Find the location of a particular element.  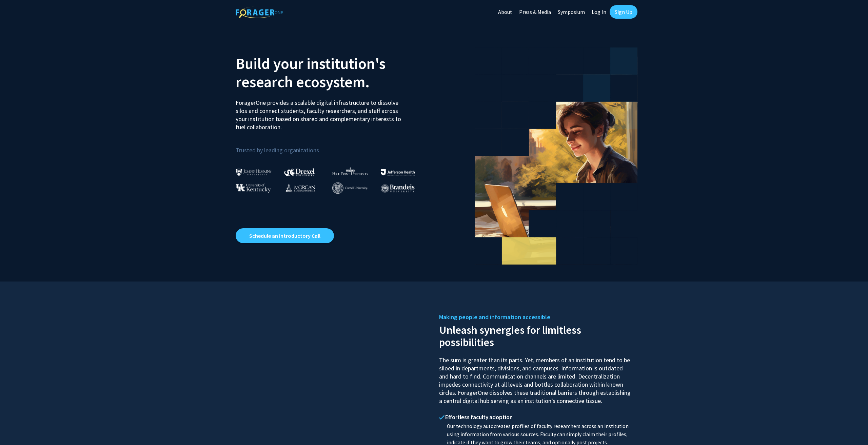

img: Drexel University is located at coordinates (299, 172).